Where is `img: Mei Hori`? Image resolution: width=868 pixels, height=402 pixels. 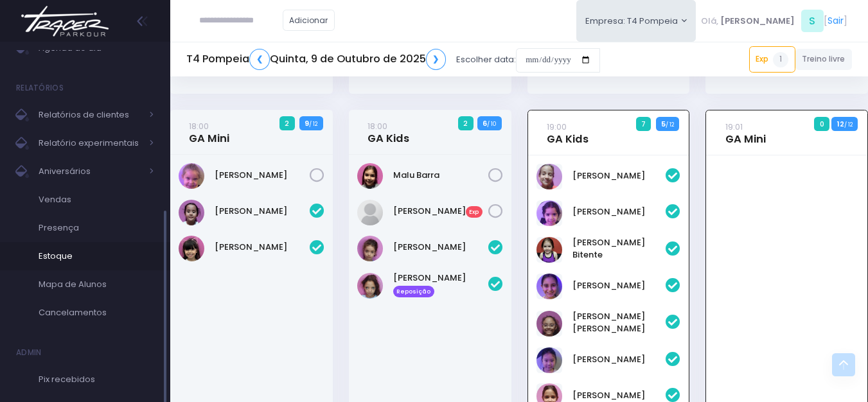
img: Mei Hori is located at coordinates (550, 360).